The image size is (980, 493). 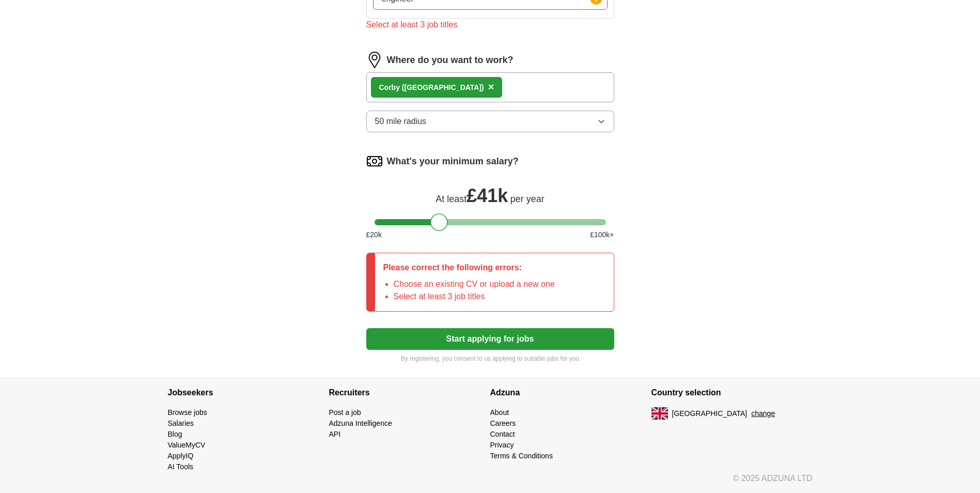 What do you see at coordinates (469, 268) in the screenshot?
I see `p: Please correct the following errors:` at bounding box center [469, 268].